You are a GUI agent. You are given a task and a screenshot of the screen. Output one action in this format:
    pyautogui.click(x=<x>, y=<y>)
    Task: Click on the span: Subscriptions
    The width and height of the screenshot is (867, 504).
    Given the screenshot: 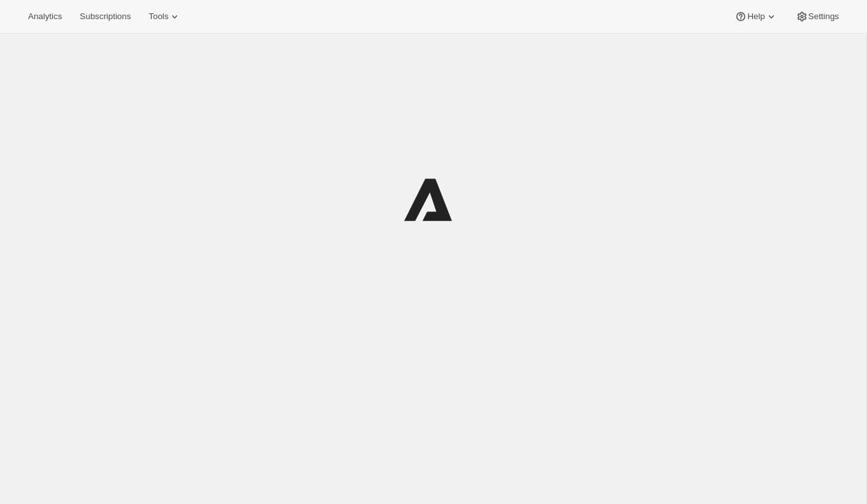 What is the action you would take?
    pyautogui.click(x=105, y=16)
    